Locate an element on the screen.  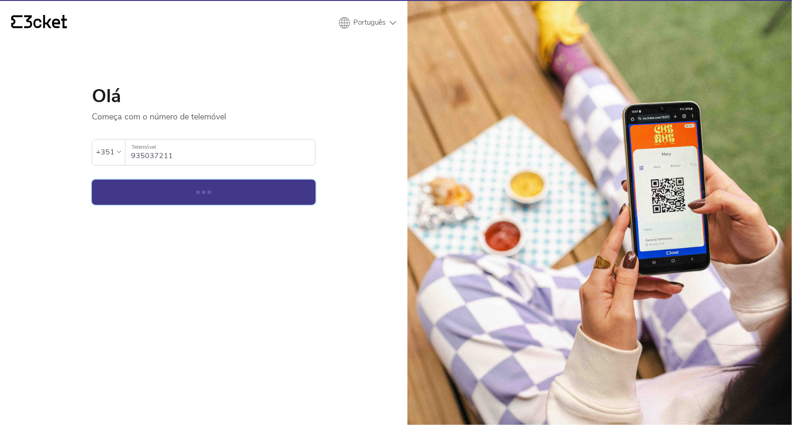
input: Telemóvel is located at coordinates (223, 152).